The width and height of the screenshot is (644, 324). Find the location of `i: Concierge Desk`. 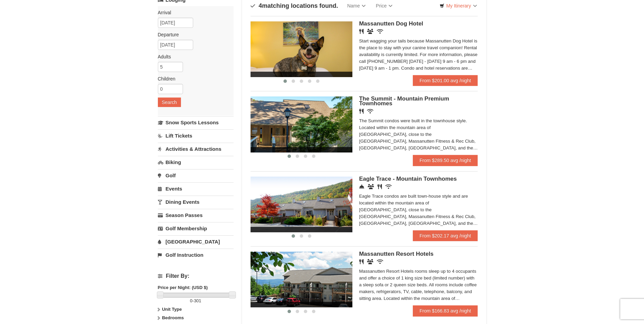

i: Concierge Desk is located at coordinates (362, 187).